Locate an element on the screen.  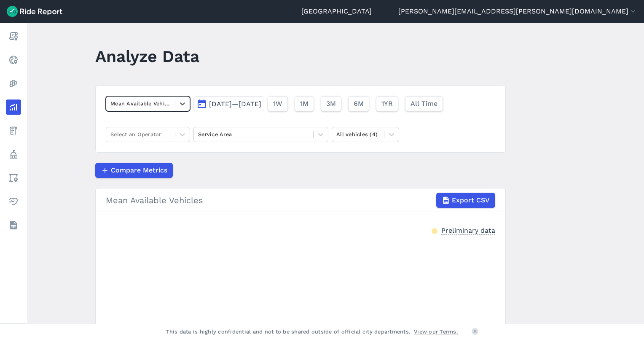
span: Compare Metrics is located at coordinates (139, 170).